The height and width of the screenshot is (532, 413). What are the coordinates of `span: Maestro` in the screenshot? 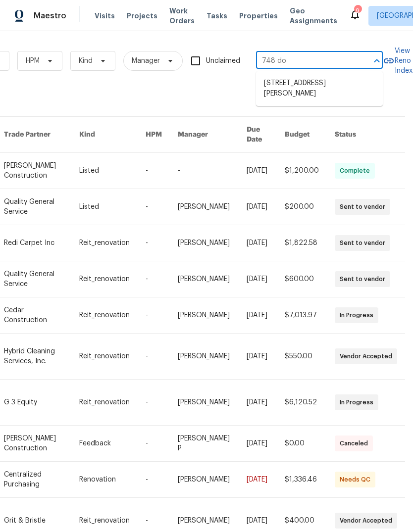 It's located at (50, 16).